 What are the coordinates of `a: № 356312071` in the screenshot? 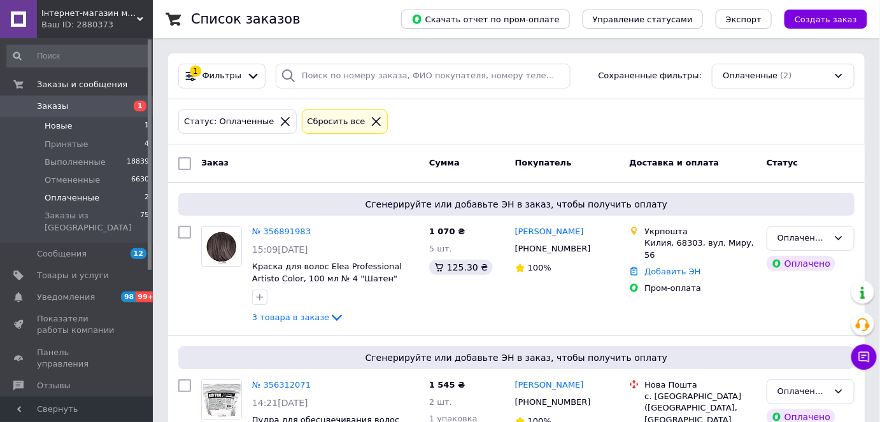 It's located at (282, 385).